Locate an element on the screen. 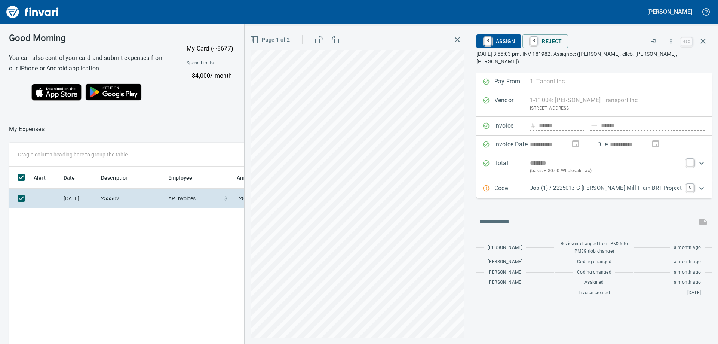 Image resolution: width=718 pixels, height=344 pixels. a: Finvari is located at coordinates (33, 12).